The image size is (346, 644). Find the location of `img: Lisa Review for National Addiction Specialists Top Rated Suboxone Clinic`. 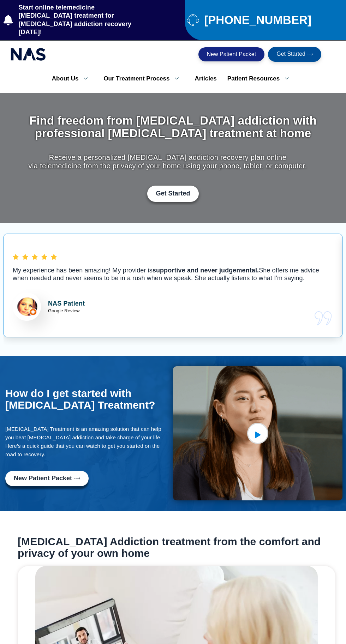

img: Lisa Review for National Addiction Specialists Top Rated Suboxone Clinic is located at coordinates (27, 307).